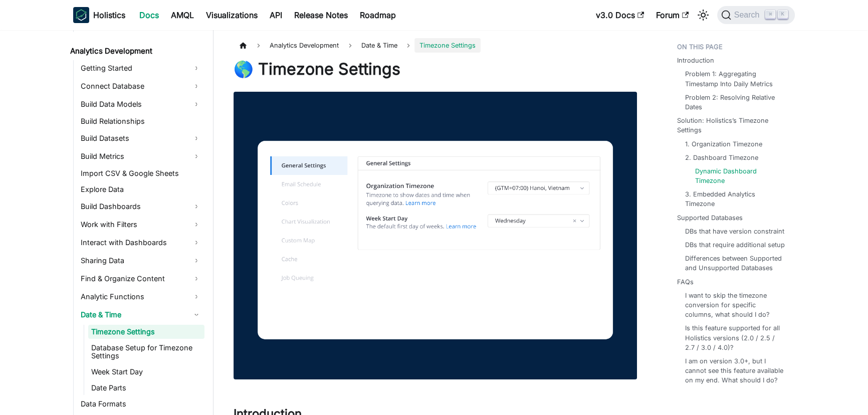 This screenshot has height=415, width=868. I want to click on a: Timezone Settings, so click(147, 332).